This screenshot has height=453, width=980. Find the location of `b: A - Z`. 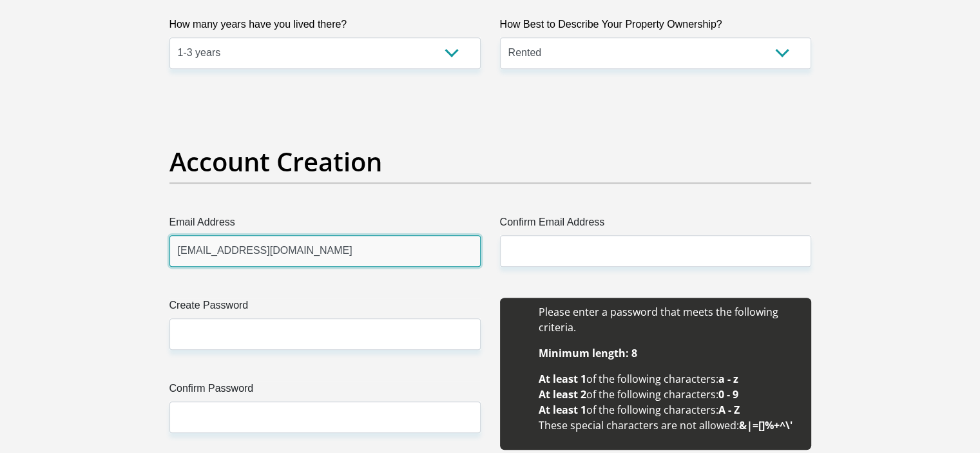

b: A - Z is located at coordinates (729, 409).